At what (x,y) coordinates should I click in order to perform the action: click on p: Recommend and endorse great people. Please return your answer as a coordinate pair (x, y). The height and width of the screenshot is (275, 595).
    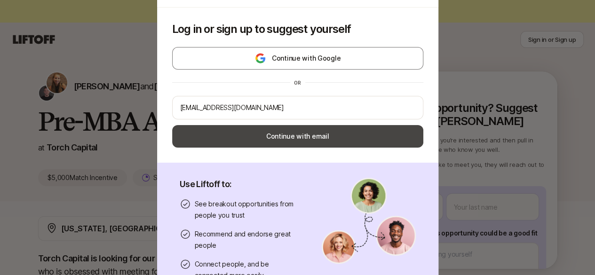
    Looking at the image, I should click on (247, 240).